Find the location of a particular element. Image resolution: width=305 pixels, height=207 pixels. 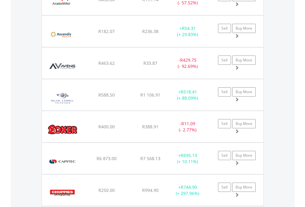

span: R994.90 is located at coordinates (150, 190).